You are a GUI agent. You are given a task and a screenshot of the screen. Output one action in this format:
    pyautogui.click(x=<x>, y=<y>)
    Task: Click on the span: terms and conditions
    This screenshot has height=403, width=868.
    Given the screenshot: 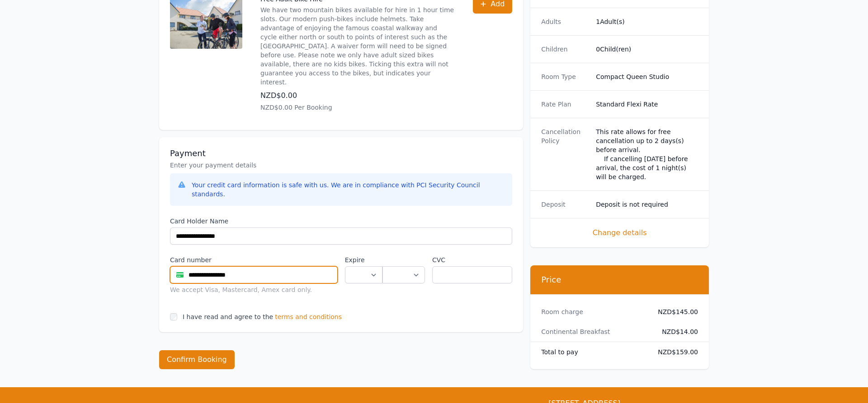 What is the action you would take?
    pyautogui.click(x=308, y=317)
    